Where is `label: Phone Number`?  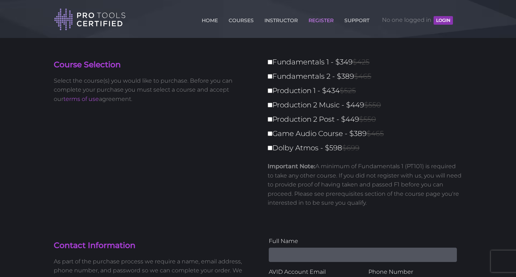 label: Phone Number is located at coordinates (413, 272).